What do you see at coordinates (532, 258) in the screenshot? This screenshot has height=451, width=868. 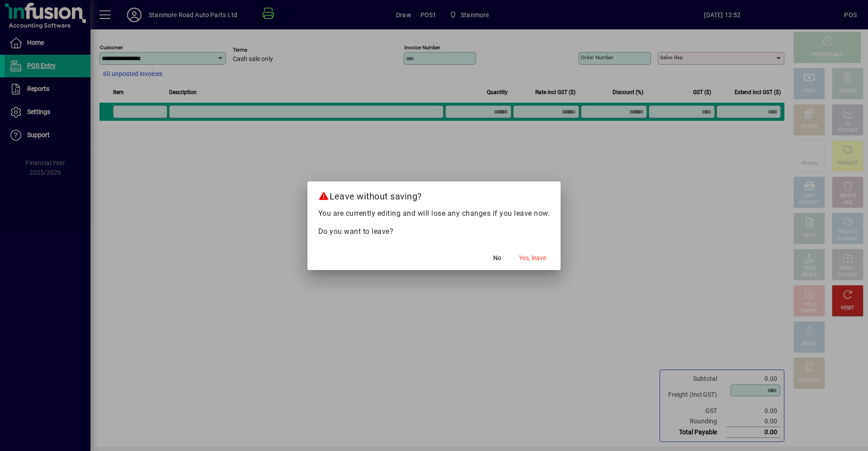 I see `button: Yes, leave` at bounding box center [532, 258].